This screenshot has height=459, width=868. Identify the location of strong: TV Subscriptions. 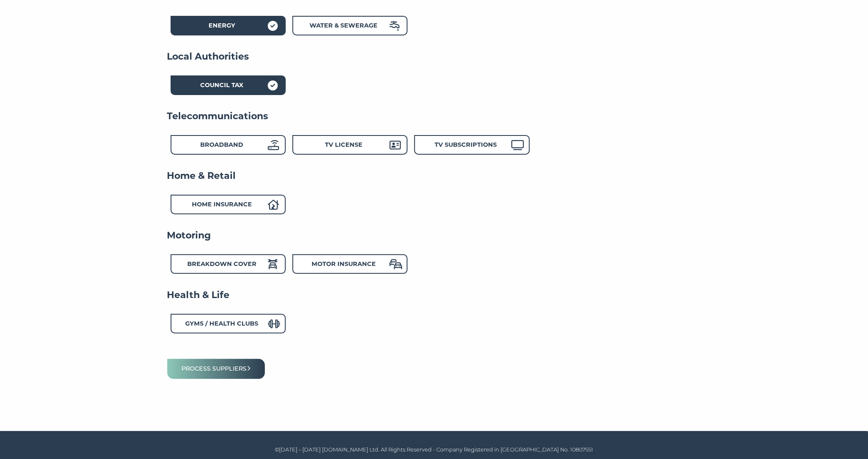
(466, 145).